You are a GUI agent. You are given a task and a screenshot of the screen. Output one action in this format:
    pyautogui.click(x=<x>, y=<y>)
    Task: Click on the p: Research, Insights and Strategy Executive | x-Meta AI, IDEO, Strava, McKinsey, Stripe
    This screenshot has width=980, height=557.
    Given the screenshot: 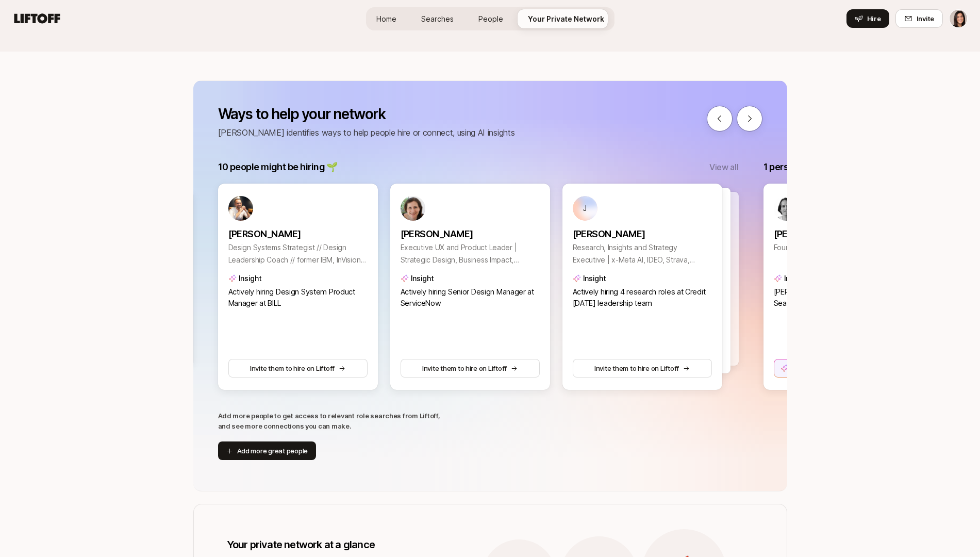 What is the action you would take?
    pyautogui.click(x=643, y=253)
    